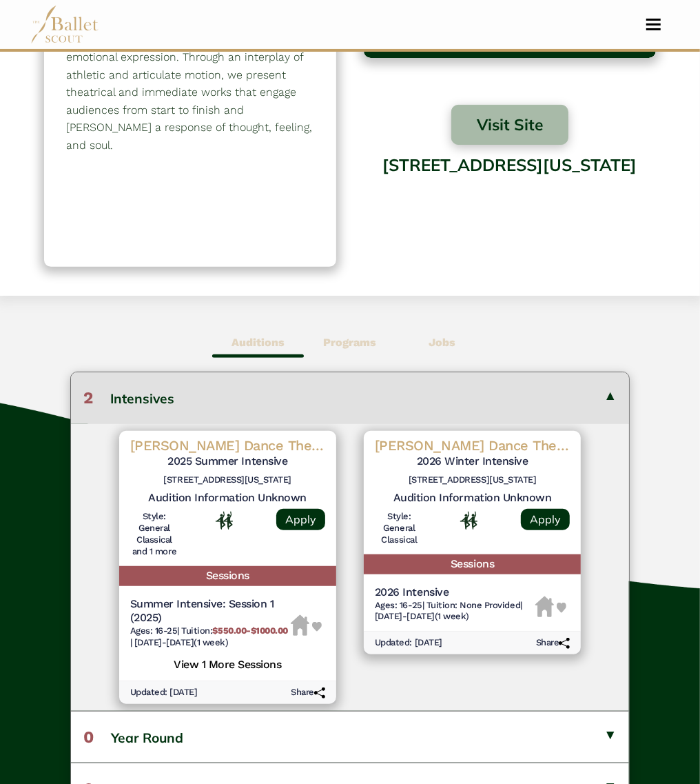 The height and width of the screenshot is (784, 700). Describe the element at coordinates (510, 124) in the screenshot. I see `button: Visit Site` at that location.